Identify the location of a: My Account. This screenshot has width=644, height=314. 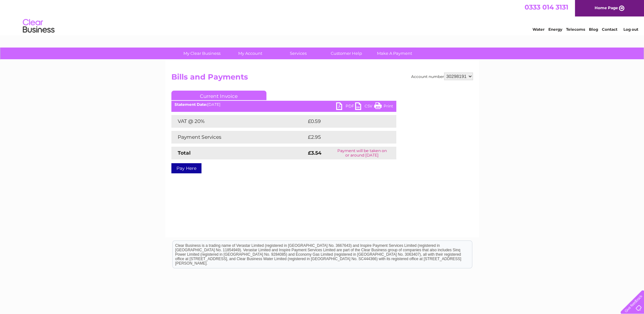
(250, 53).